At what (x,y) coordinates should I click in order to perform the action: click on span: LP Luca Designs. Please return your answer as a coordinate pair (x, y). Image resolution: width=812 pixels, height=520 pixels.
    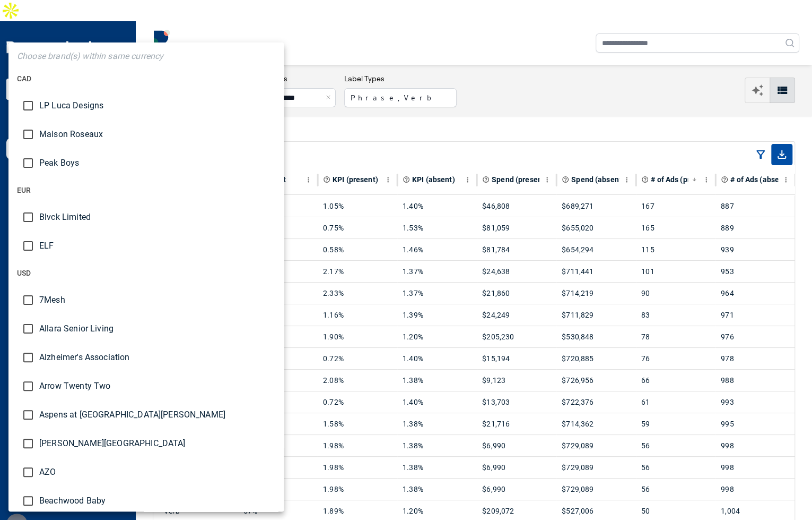
    Looking at the image, I should click on (157, 105).